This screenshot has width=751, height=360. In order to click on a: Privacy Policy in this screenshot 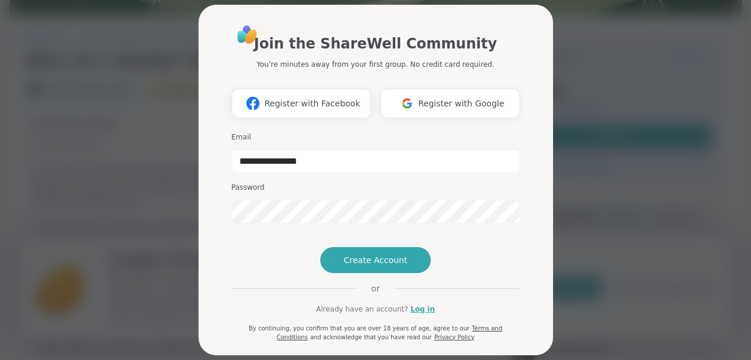, I will do `click(454, 337)`.